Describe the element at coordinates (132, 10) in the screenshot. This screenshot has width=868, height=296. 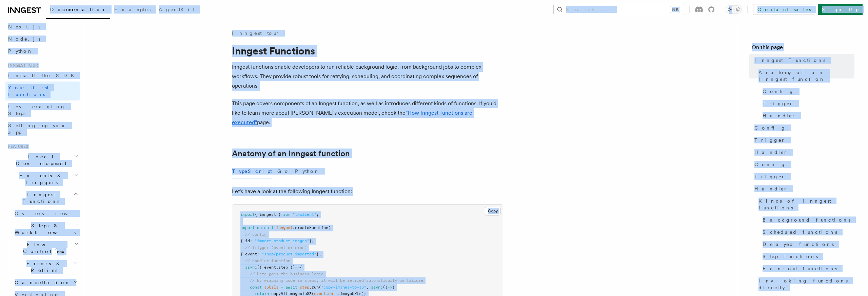
I see `a: Examples` at that location.